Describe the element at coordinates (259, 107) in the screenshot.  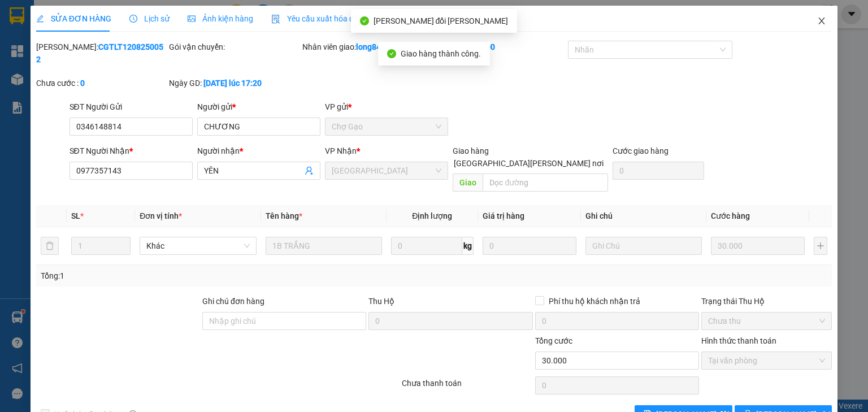
I see `div: Người gửi` at that location.